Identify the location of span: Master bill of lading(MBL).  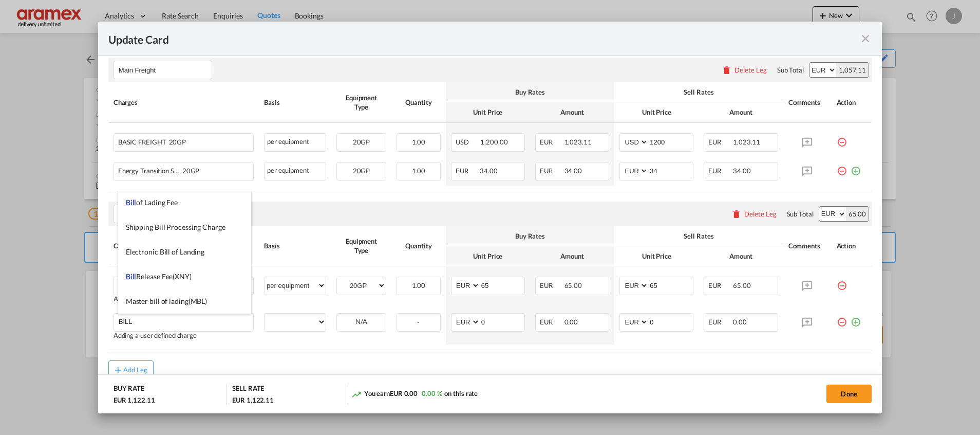
(167, 301).